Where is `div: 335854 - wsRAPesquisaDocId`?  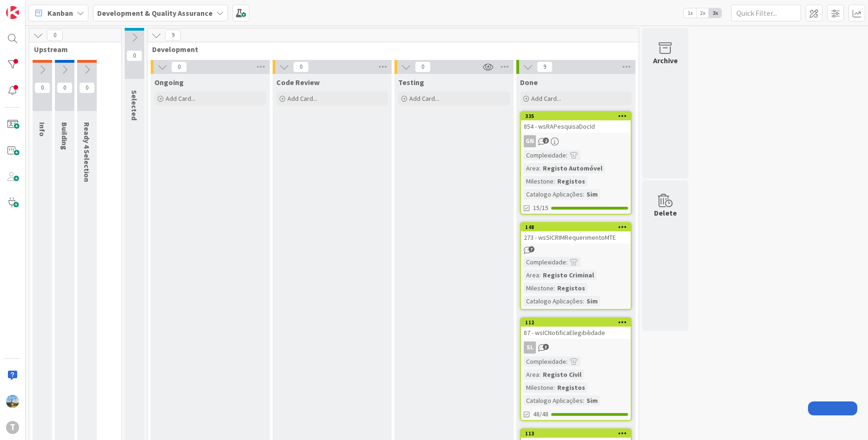
div: 335854 - wsRAPesquisaDocId is located at coordinates (576, 122).